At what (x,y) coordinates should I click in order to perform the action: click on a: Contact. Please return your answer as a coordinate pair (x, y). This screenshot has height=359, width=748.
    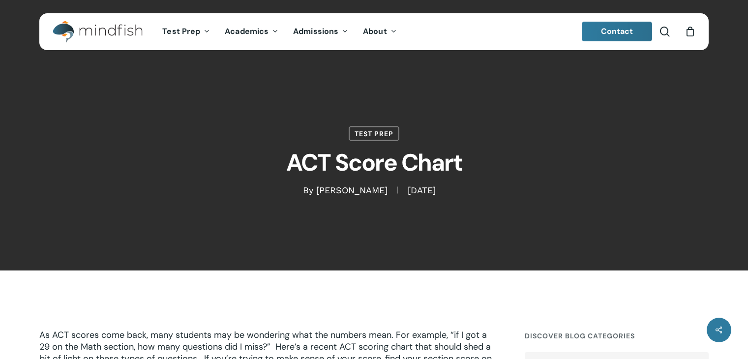
    Looking at the image, I should click on (617, 31).